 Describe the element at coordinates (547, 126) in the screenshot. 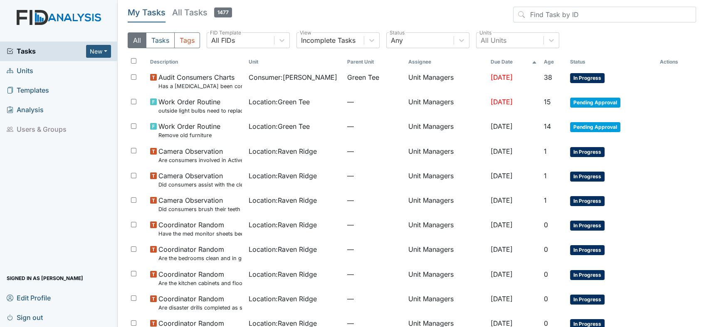

I see `span: 14` at that location.